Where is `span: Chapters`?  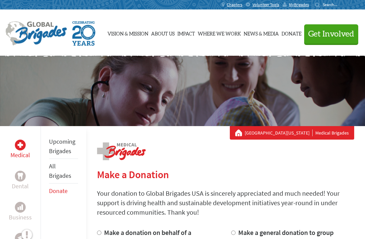
span: Chapters is located at coordinates (235, 5).